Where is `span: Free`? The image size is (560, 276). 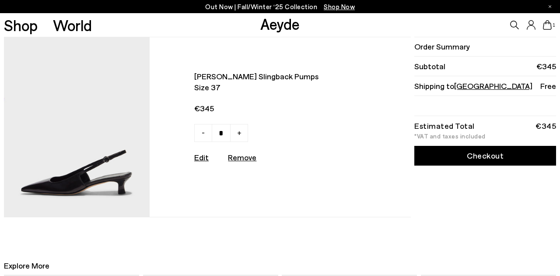
span: Free is located at coordinates (549, 86).